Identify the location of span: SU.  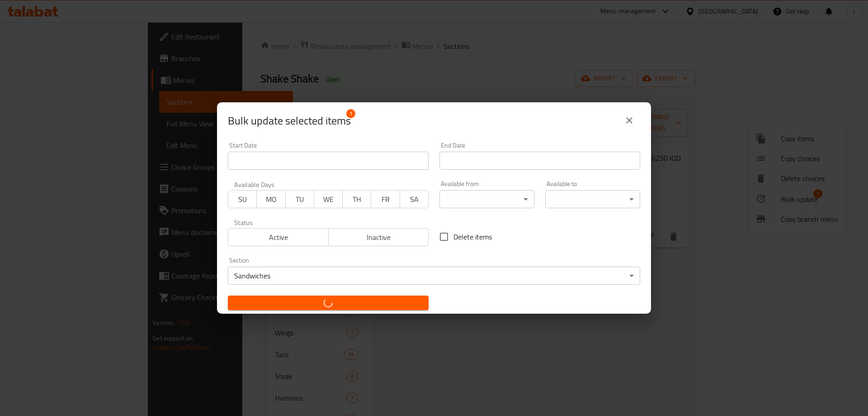
(242, 199).